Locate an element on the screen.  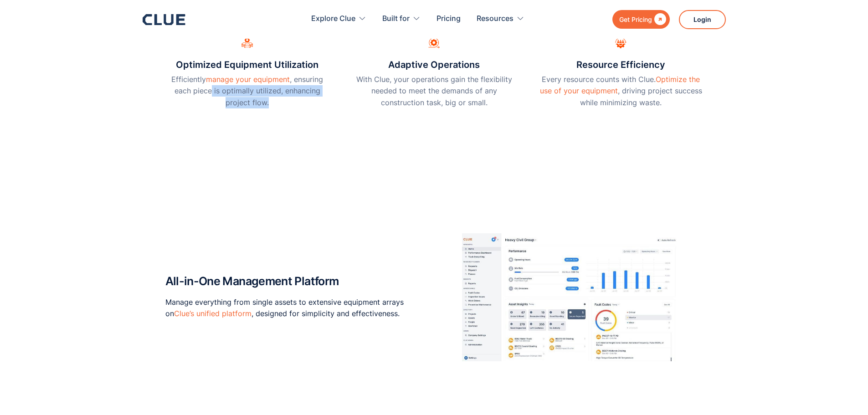
img: Fleet management settings image is located at coordinates (247, 42).